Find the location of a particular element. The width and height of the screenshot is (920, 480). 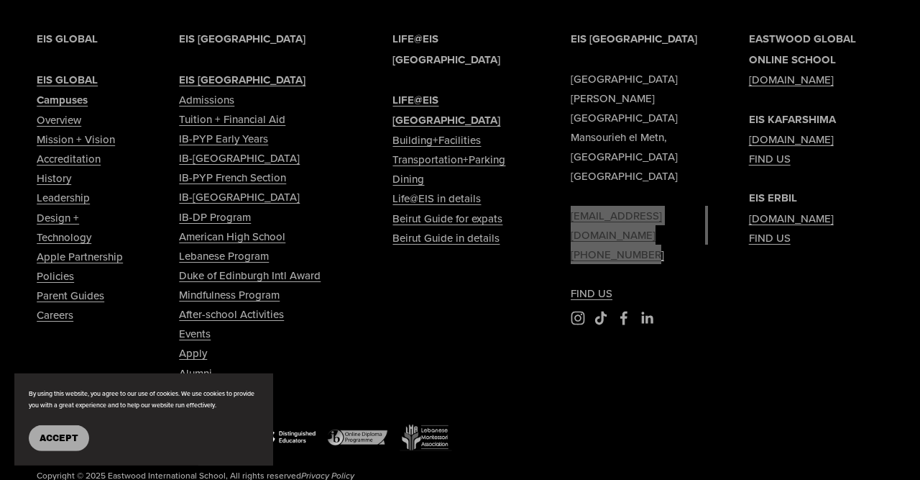

a: Dining is located at coordinates (408, 178).